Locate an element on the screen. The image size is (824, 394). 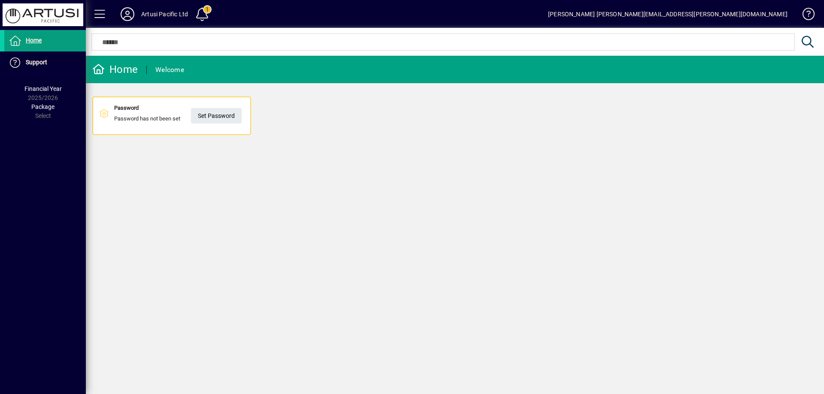
a: Support is located at coordinates (45, 63).